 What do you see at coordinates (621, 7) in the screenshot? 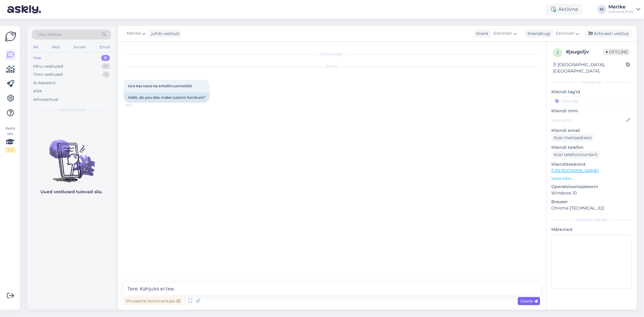
I see `div: Merike` at bounding box center [621, 7].